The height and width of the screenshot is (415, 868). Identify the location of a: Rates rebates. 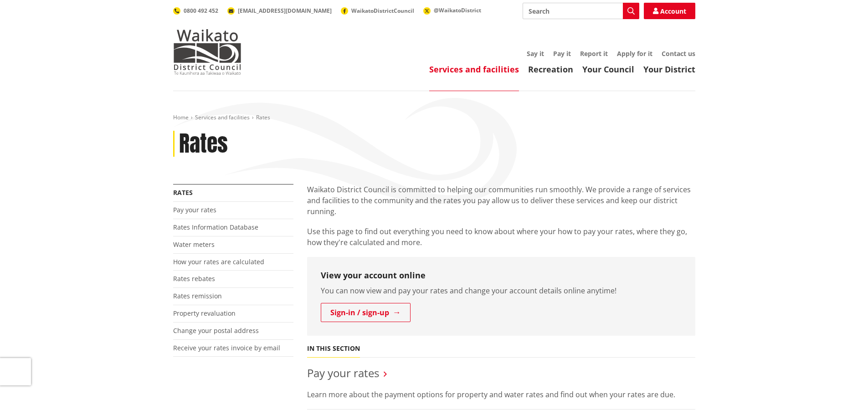
(194, 278).